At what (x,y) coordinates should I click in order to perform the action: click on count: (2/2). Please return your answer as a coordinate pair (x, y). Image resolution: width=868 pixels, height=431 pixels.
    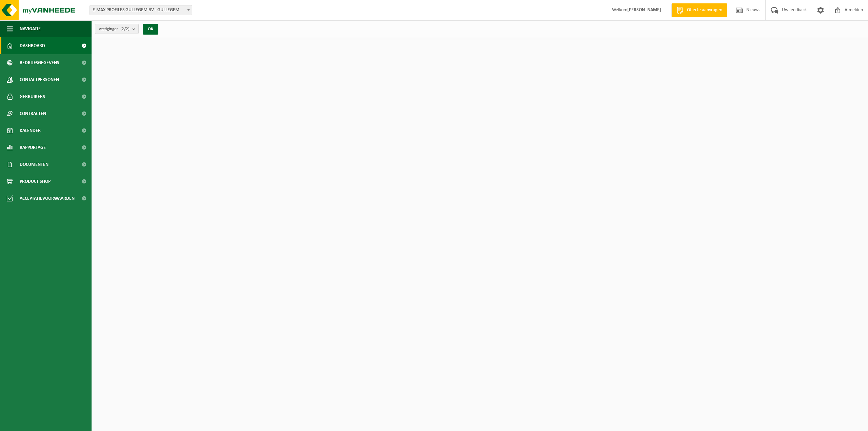
    Looking at the image, I should click on (124, 29).